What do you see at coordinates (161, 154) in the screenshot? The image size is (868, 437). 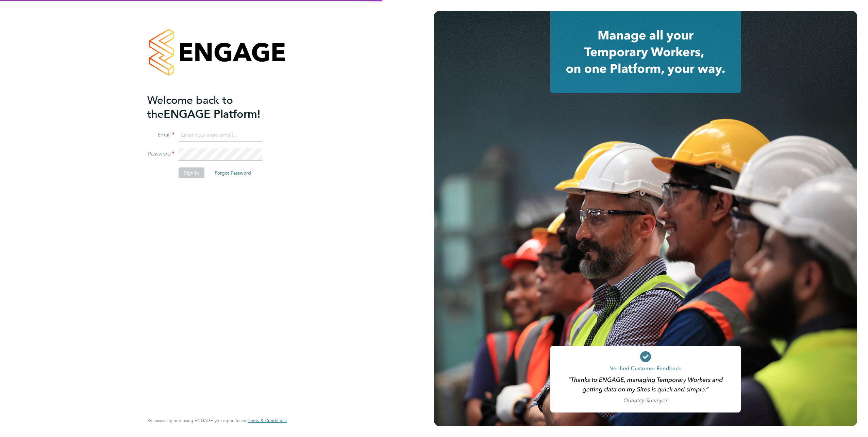 I see `label: Password` at bounding box center [161, 154].